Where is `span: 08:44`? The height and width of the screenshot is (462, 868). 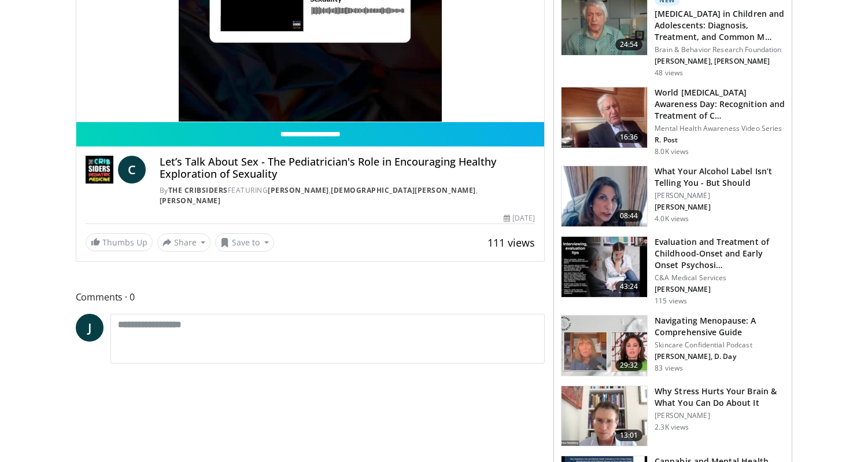 span: 08:44 is located at coordinates (629, 216).